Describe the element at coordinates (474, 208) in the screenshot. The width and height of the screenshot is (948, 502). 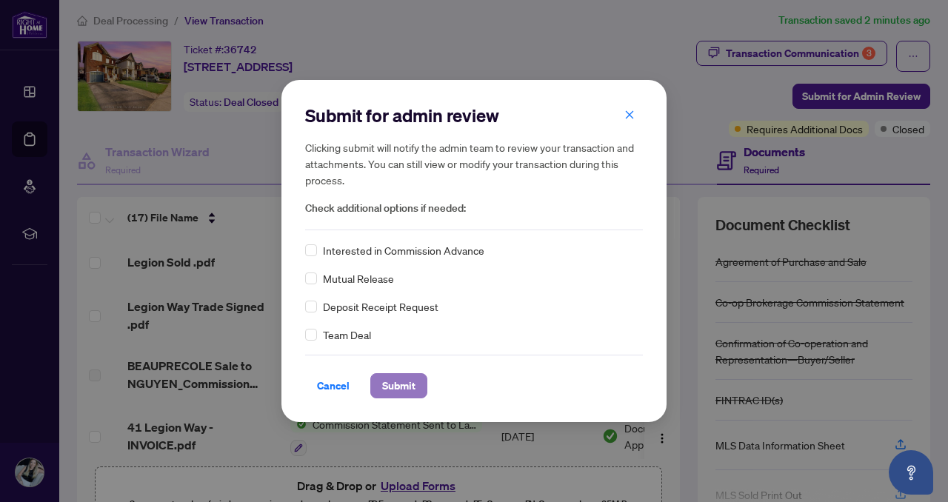
I see `span: Check additional options if needed:` at that location.